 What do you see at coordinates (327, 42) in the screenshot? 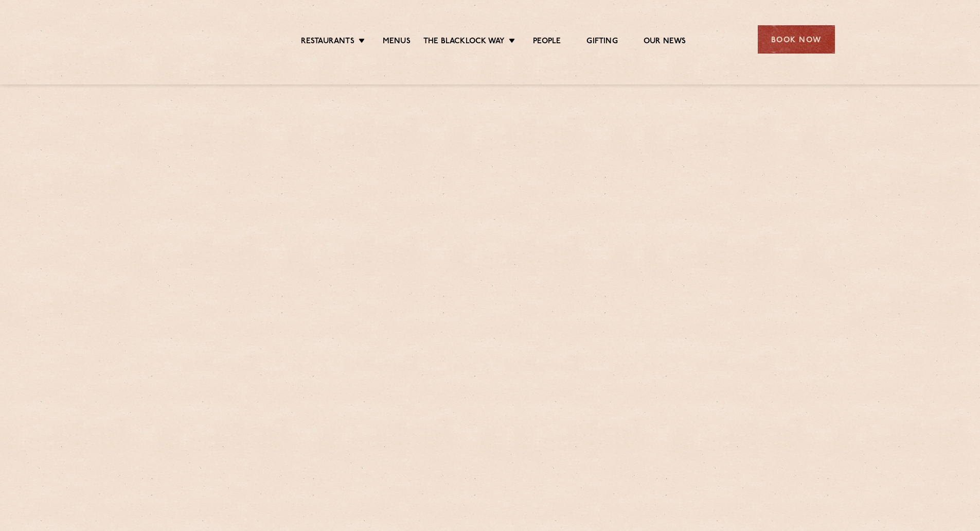
I see `a: Restaurants` at bounding box center [327, 42].